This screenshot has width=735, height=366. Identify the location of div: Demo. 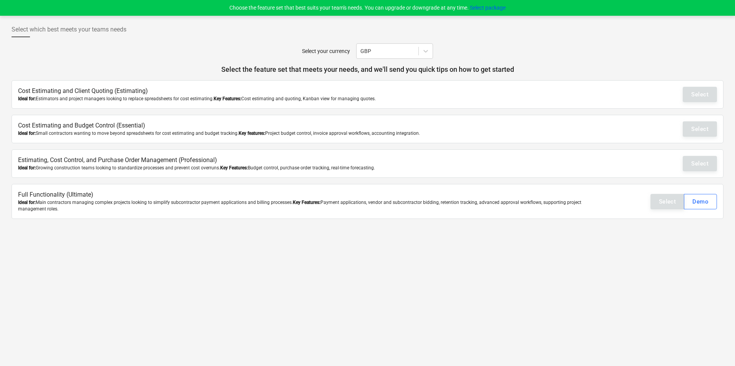
(700, 202).